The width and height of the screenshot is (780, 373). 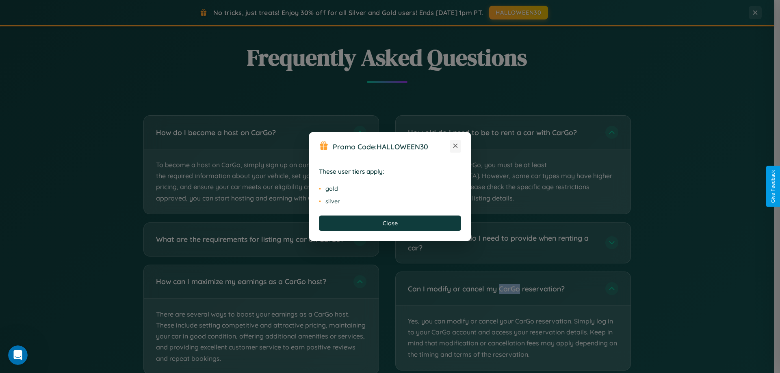 What do you see at coordinates (390, 189) in the screenshot?
I see `li: gold` at bounding box center [390, 189].